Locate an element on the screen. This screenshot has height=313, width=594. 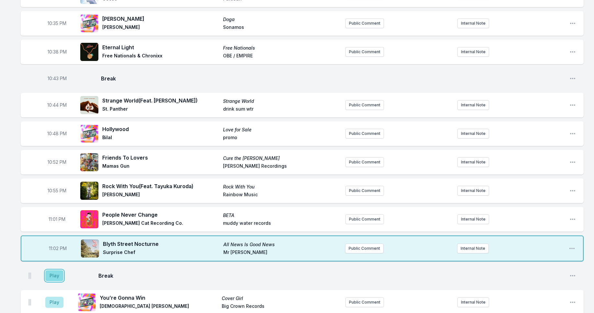
span: Mamas Gun is located at coordinates (161, 166).